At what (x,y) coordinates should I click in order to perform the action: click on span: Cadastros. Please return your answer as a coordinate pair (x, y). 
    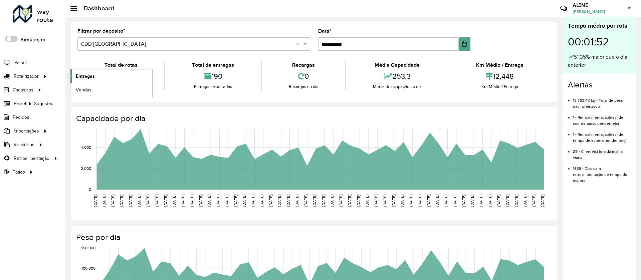
    Looking at the image, I should click on (23, 90).